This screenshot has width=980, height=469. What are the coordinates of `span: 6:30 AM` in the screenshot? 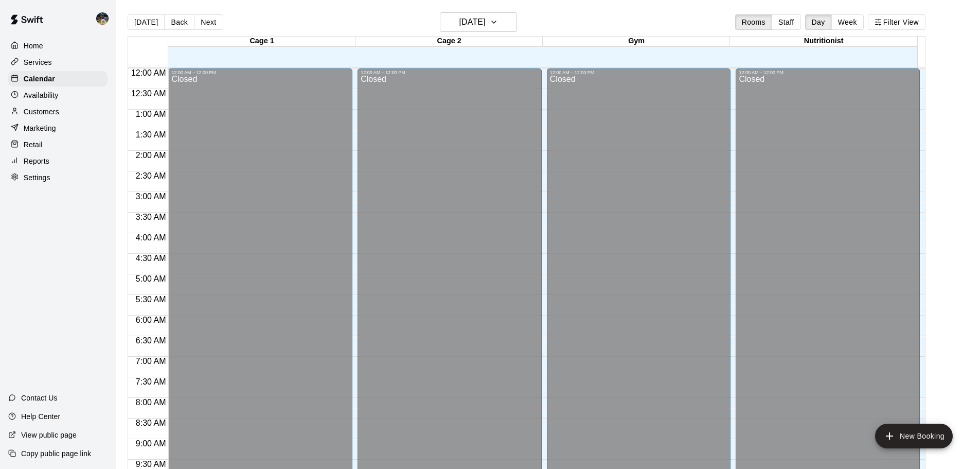 It's located at (151, 340).